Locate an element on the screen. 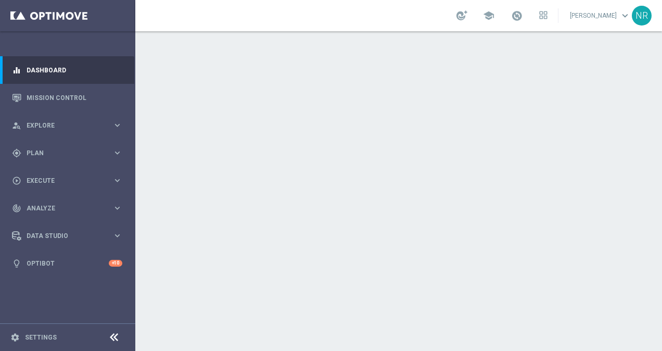 The width and height of the screenshot is (662, 351). button: person_search Explore keyboard_arrow_right is located at coordinates (67, 125).